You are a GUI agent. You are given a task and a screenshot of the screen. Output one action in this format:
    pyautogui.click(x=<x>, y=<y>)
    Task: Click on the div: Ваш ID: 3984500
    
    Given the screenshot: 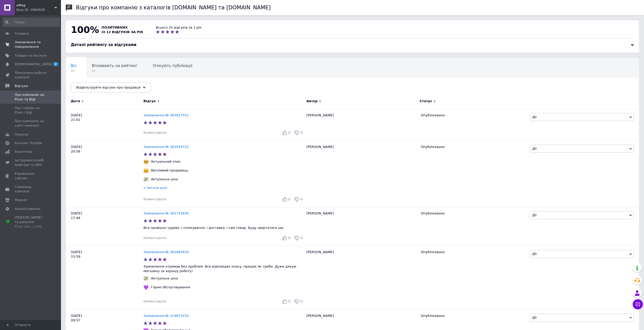 What is the action you would take?
    pyautogui.click(x=39, y=10)
    